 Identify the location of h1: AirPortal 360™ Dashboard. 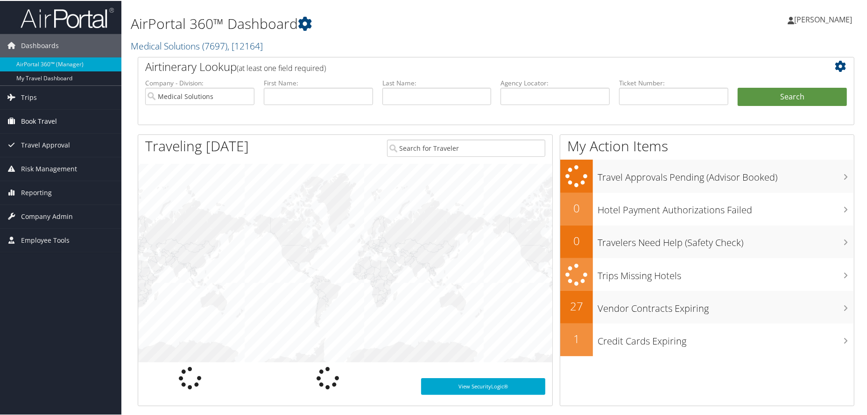
(374, 23).